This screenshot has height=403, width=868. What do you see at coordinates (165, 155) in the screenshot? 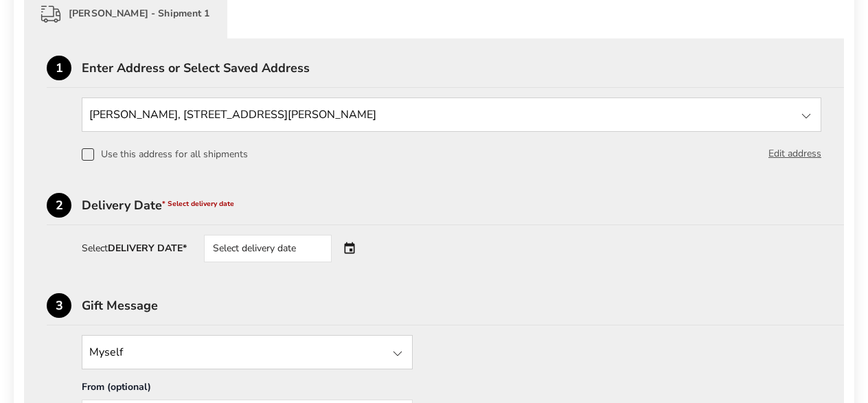
I see `label: Use this address for all shipments` at bounding box center [165, 155].